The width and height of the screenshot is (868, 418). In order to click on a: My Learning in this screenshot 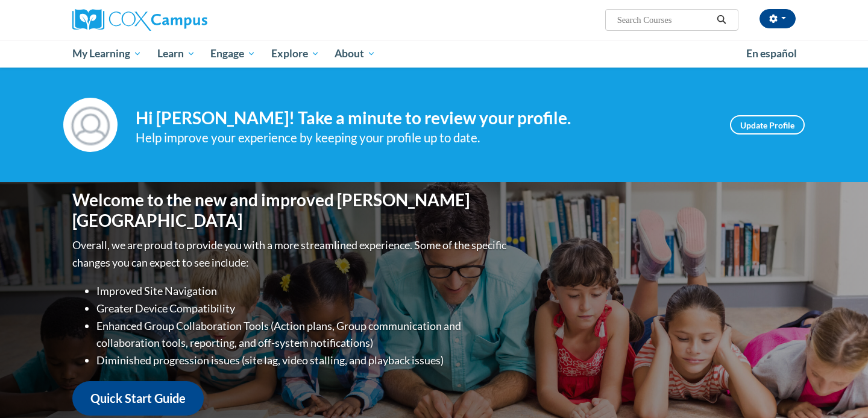, I will do `click(106, 54)`.